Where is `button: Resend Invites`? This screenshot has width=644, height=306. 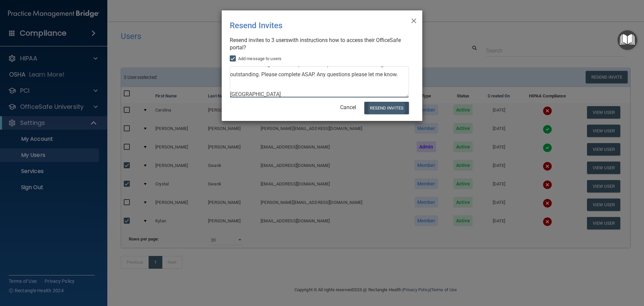
button: Resend Invites is located at coordinates (386, 108).